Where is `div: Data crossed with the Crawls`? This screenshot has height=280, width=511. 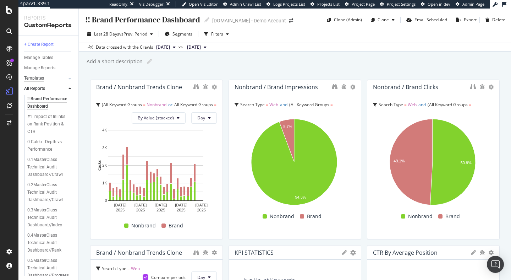
div: Data crossed with the Crawls is located at coordinates (125, 47).